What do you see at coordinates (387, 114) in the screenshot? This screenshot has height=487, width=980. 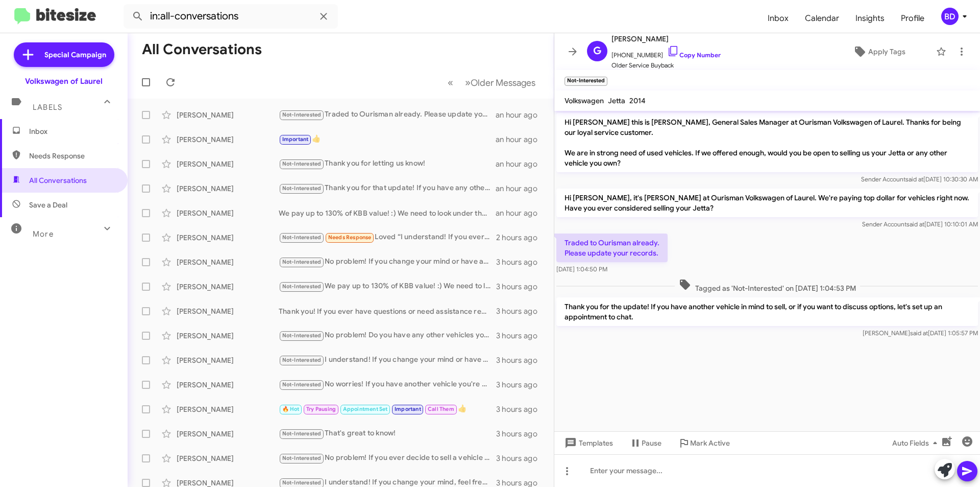 I see `div: Traded to Ourisman already. Please update your records.` at bounding box center [387, 114].